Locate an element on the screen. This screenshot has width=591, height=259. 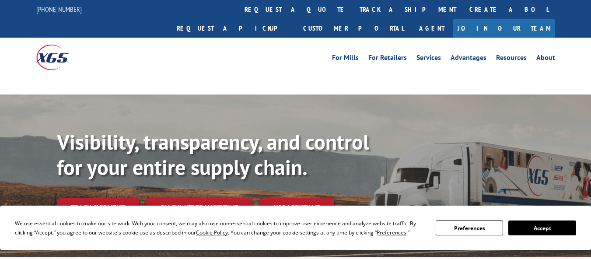
a: Agent is located at coordinates (432, 28).